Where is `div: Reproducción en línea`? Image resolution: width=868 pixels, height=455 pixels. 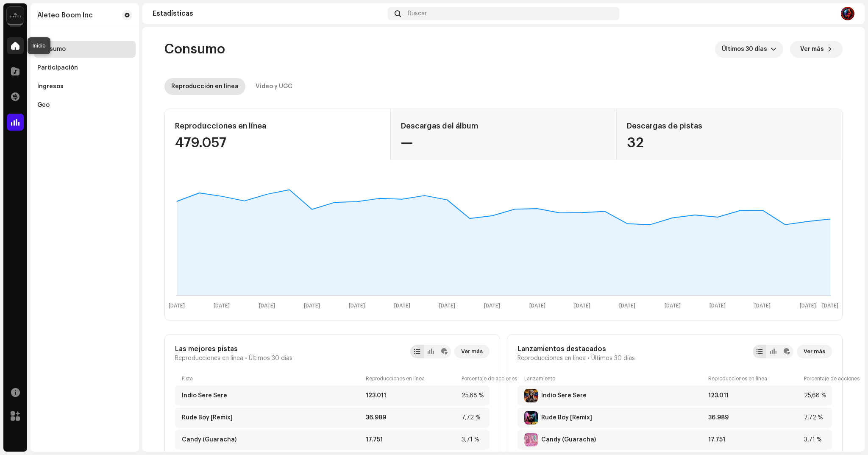 div: Reproducción en línea is located at coordinates (204, 86).